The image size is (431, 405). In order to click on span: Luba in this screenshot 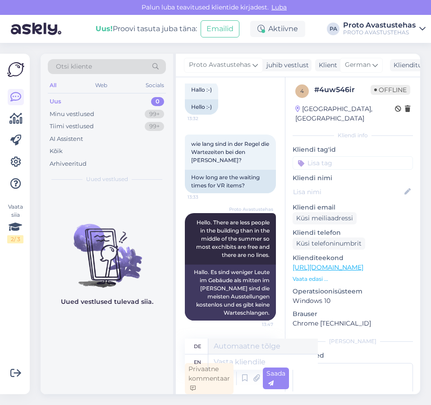, I will do `click(279, 7)`.